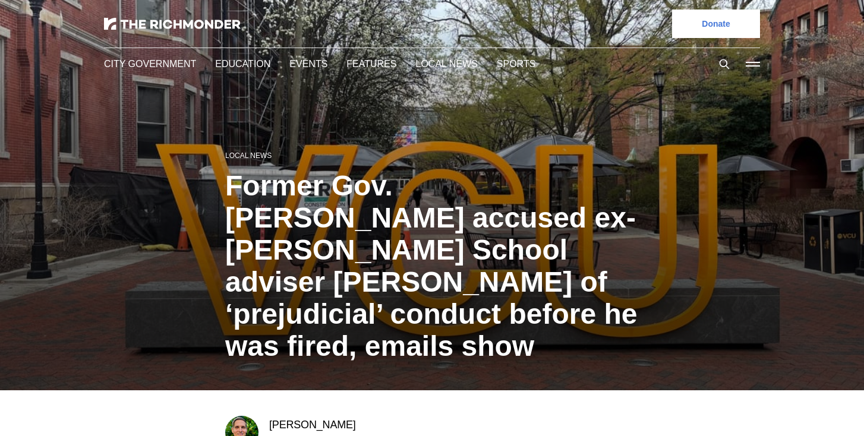 The width and height of the screenshot is (864, 436). I want to click on a: City Government, so click(149, 64).